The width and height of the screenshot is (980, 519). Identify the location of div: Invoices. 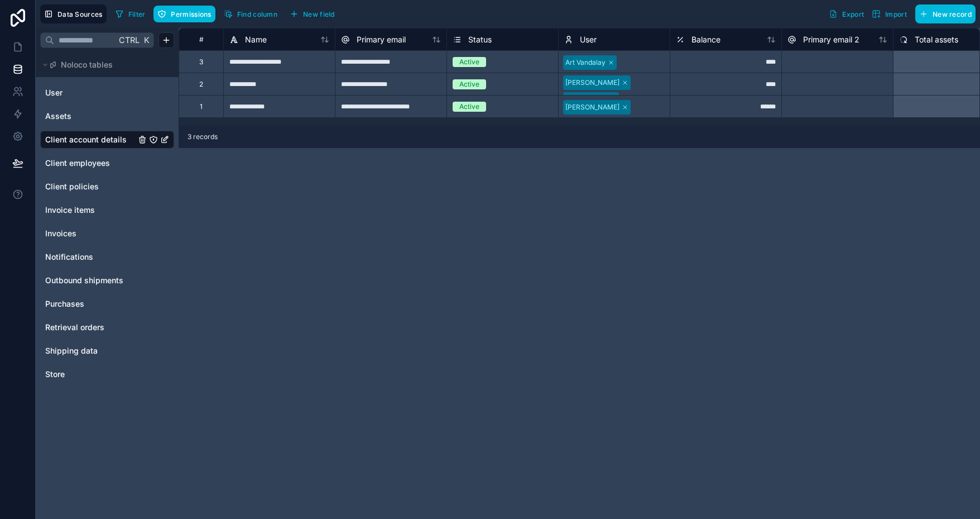
(107, 233).